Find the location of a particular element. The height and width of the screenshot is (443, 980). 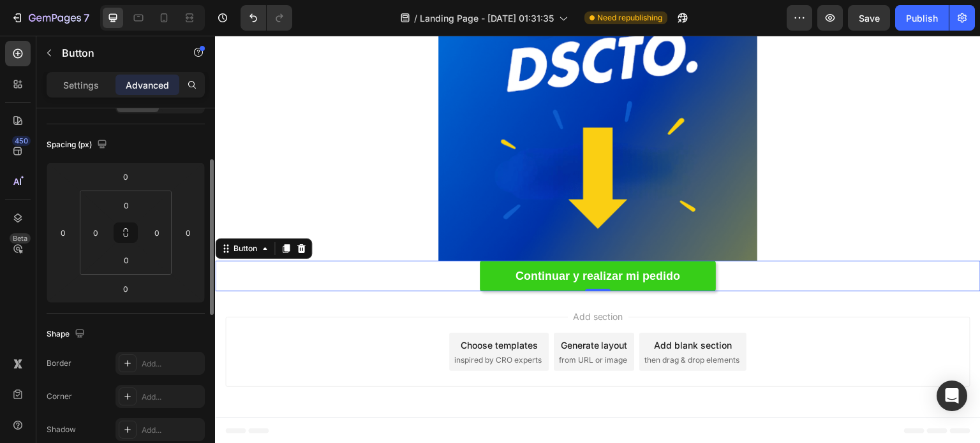

div: Beta is located at coordinates (19, 238).